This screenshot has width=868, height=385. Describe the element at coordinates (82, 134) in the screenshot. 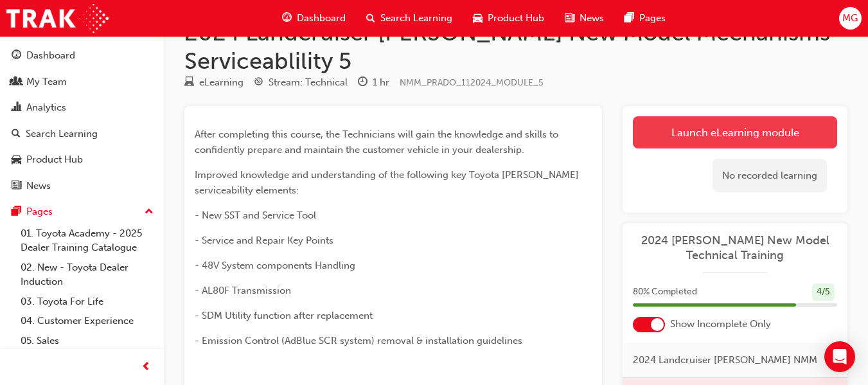

I see `a: Search Learning` at that location.